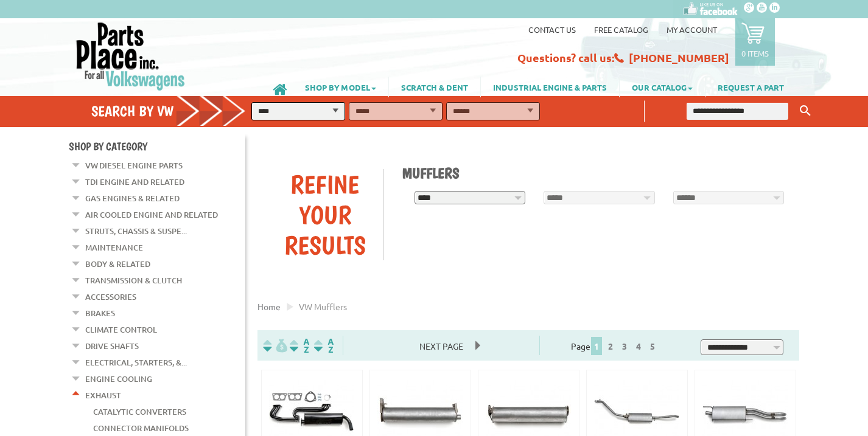  What do you see at coordinates (597, 346) in the screenshot?
I see `span: 1` at bounding box center [597, 346].